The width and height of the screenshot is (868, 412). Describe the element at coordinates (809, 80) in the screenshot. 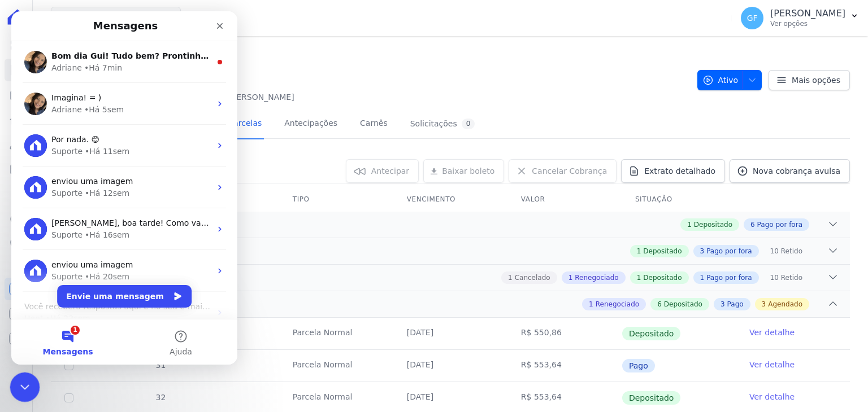

I see `a: Mais opções` at that location.